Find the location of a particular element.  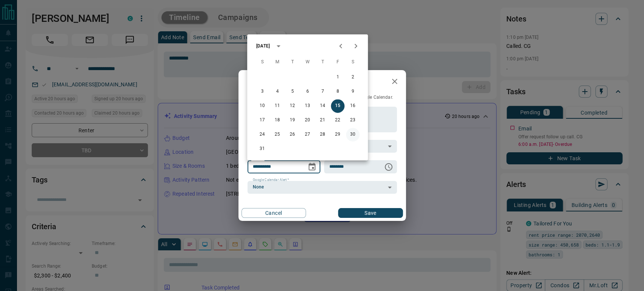

label: Google Calendar Alert is located at coordinates (271, 180).